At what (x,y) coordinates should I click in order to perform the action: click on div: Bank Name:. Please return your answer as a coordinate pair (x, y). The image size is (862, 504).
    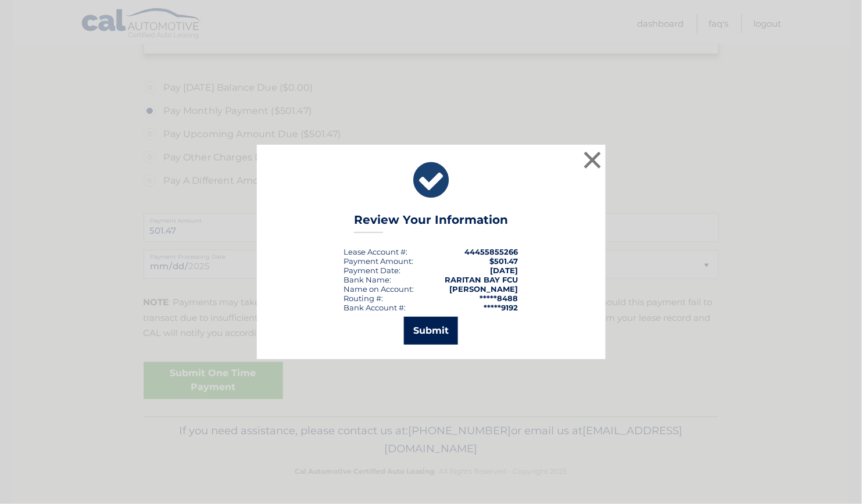
    Looking at the image, I should click on (368, 279).